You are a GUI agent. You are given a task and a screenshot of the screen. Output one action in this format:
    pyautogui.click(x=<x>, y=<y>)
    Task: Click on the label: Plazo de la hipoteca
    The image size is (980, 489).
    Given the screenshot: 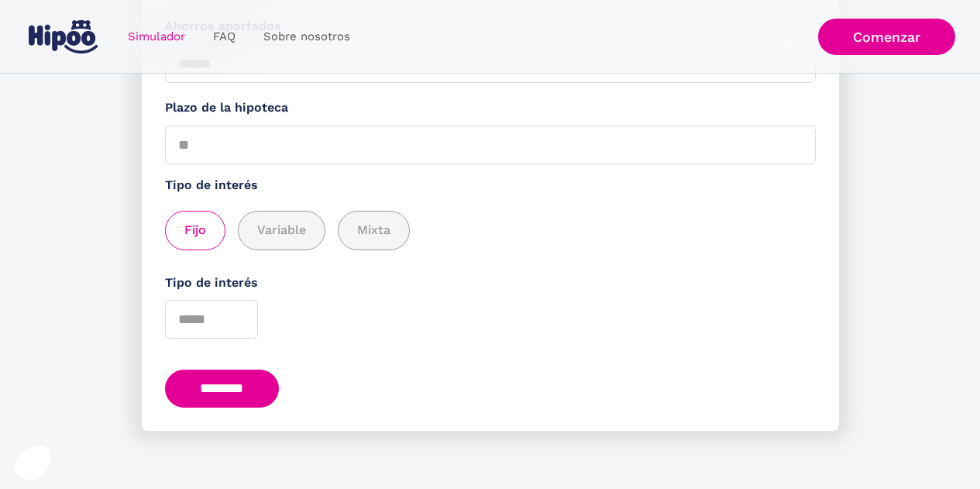 What is the action you would take?
    pyautogui.click(x=490, y=108)
    